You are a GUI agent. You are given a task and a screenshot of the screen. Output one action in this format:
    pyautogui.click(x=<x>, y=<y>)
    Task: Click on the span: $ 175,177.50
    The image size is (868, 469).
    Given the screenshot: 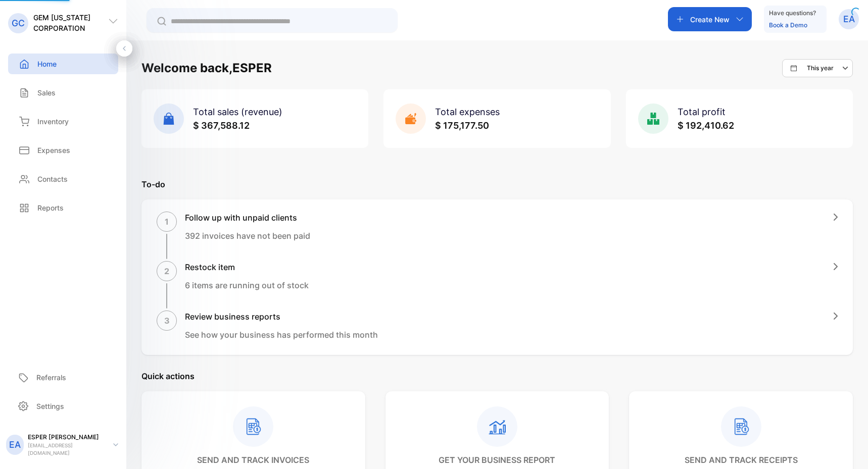 What is the action you would take?
    pyautogui.click(x=462, y=125)
    